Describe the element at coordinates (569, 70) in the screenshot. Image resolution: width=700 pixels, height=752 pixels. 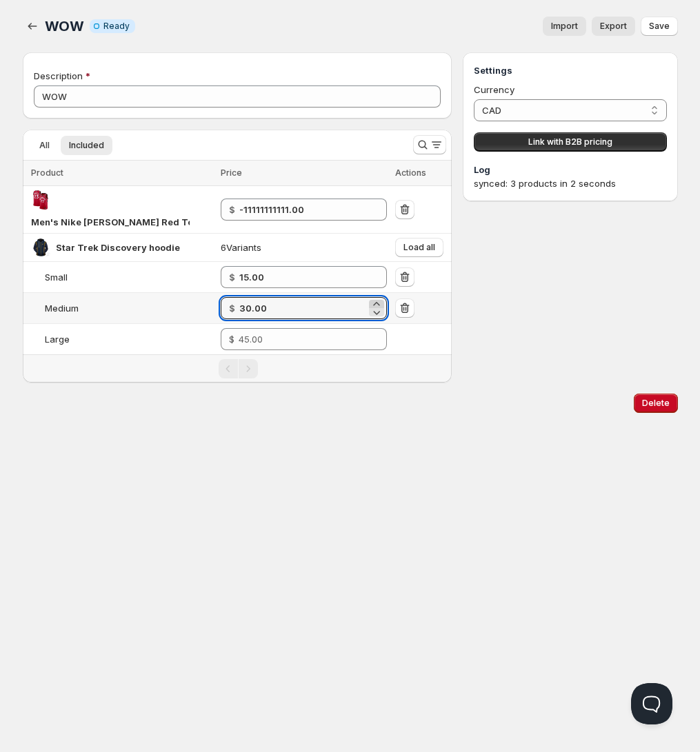
I see `h3: Settings` at that location.